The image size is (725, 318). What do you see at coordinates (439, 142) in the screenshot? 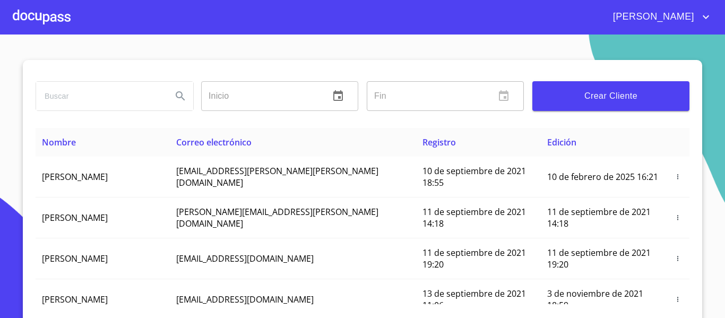
I see `span: Registro` at bounding box center [439, 142].